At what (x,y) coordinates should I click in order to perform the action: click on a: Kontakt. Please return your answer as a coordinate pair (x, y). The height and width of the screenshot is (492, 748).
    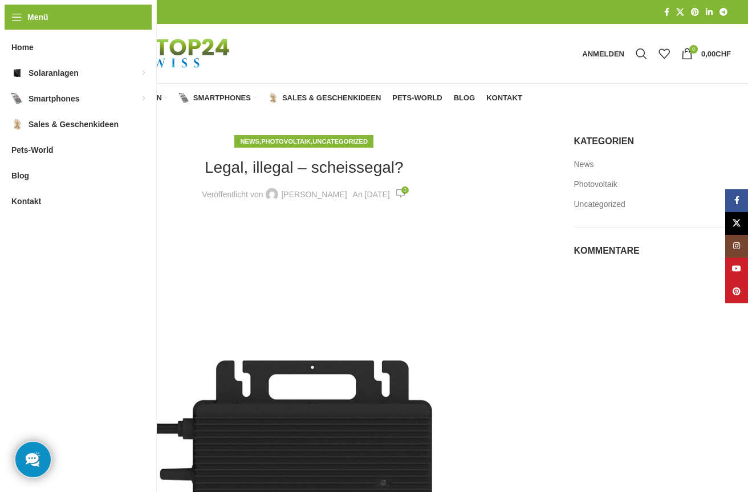
    Looking at the image, I should click on (504, 98).